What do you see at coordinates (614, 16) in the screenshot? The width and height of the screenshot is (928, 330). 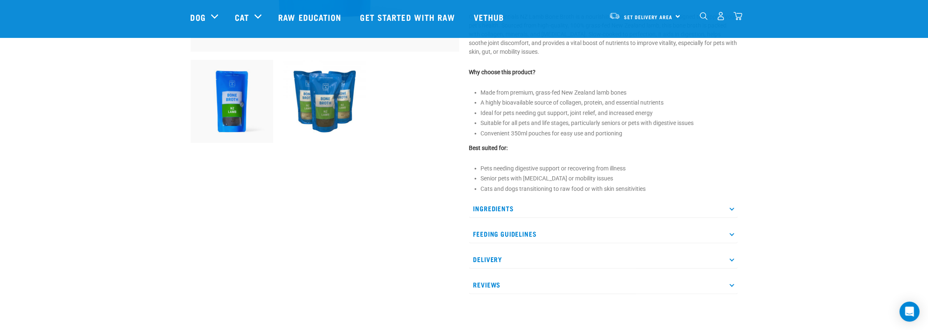 I see `img: van-moving.png` at bounding box center [614, 16].